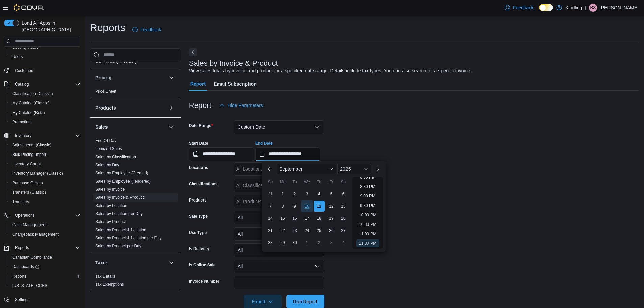 The image size is (644, 308). I want to click on span: Itemized Sales, so click(109, 149).